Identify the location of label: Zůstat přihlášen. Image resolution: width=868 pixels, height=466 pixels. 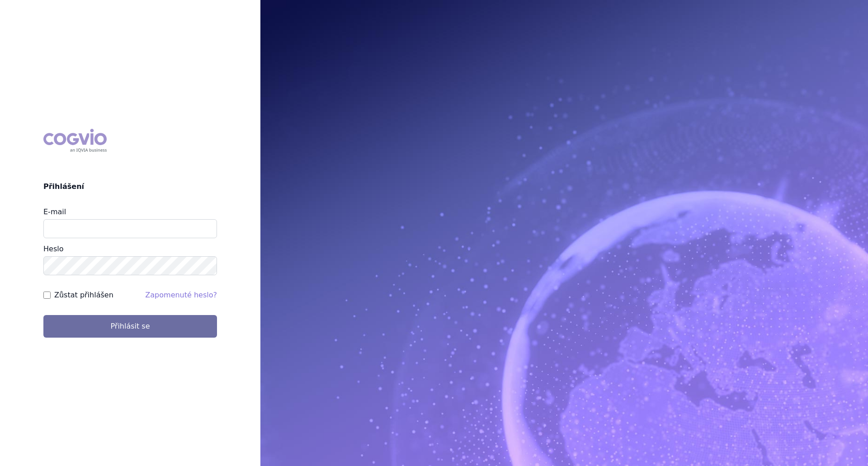
(84, 295).